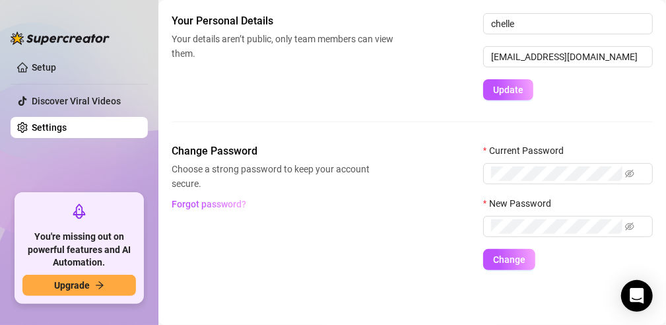 The width and height of the screenshot is (666, 325). I want to click on span: arrow-right, so click(100, 285).